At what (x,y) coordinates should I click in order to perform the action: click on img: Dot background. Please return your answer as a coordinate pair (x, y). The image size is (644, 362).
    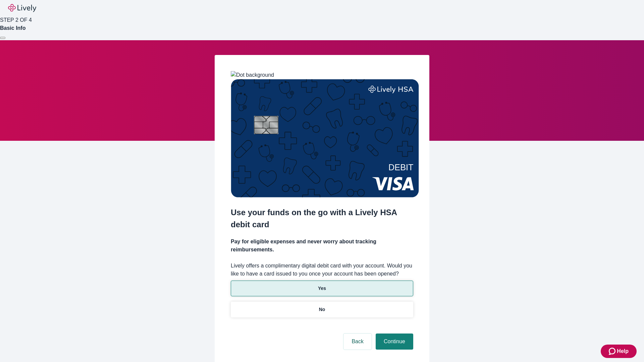
    Looking at the image, I should click on (252, 75).